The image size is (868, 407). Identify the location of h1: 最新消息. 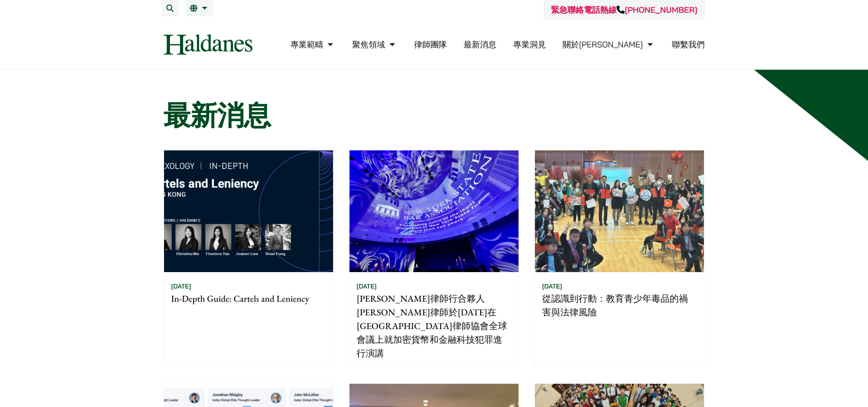
(434, 115).